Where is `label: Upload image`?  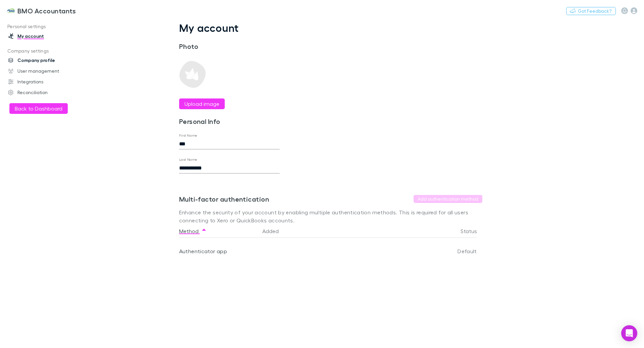 label: Upload image is located at coordinates (202, 104).